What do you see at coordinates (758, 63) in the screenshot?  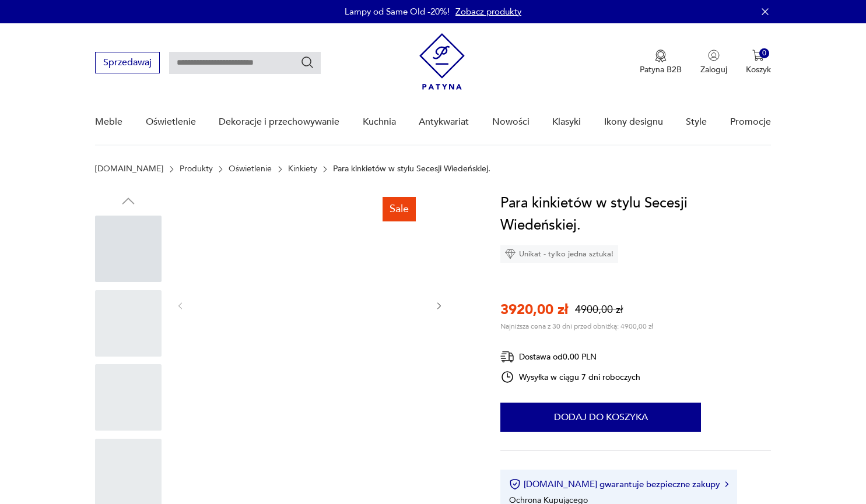 I see `button: 0Koszyk` at bounding box center [758, 63].